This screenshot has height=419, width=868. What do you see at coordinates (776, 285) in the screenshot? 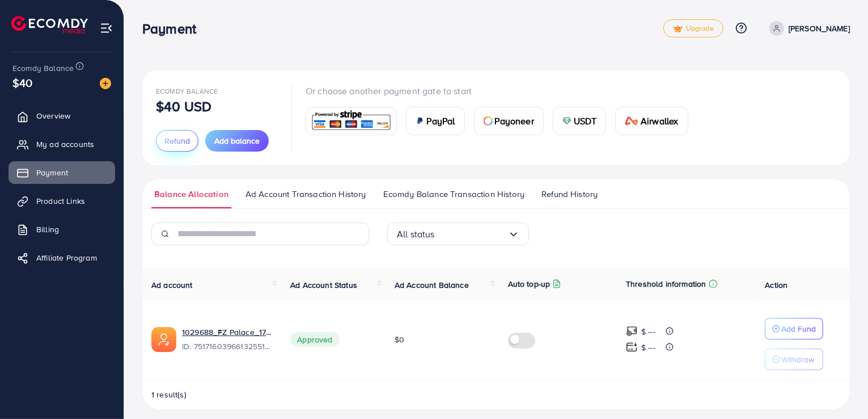
I see `span: Action` at bounding box center [776, 285].